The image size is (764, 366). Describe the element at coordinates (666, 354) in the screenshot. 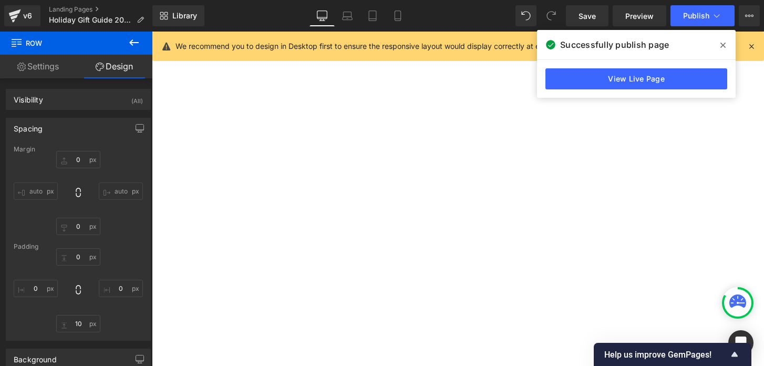

I see `span: Help us improve GemPages!` at that location.